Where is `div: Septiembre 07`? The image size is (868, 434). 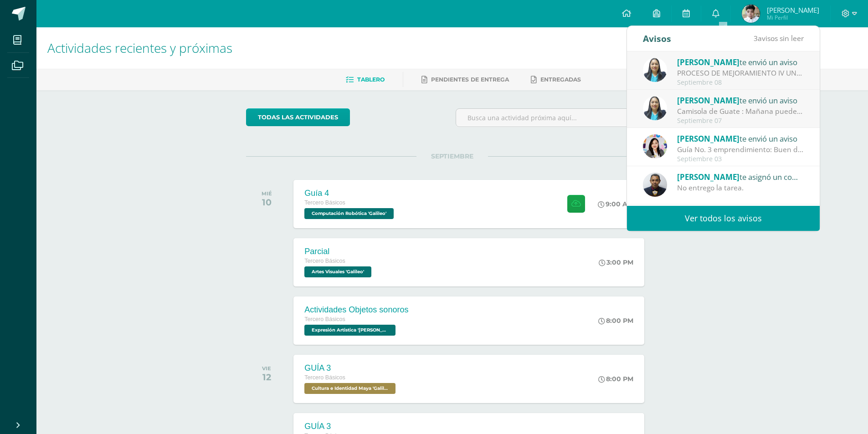 div: Septiembre 07 is located at coordinates (740, 121).